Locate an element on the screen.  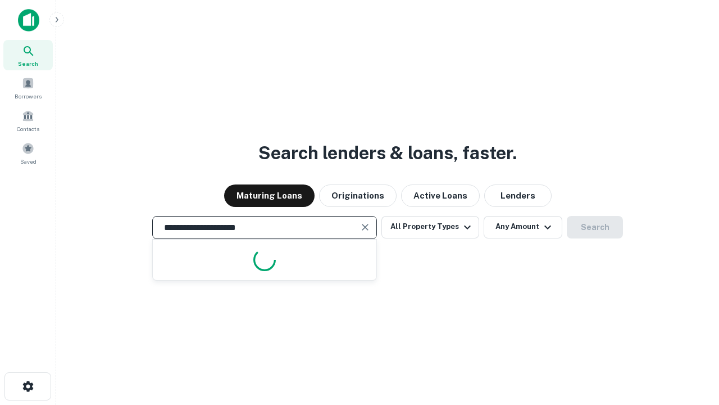
a: Contacts is located at coordinates (28, 120).